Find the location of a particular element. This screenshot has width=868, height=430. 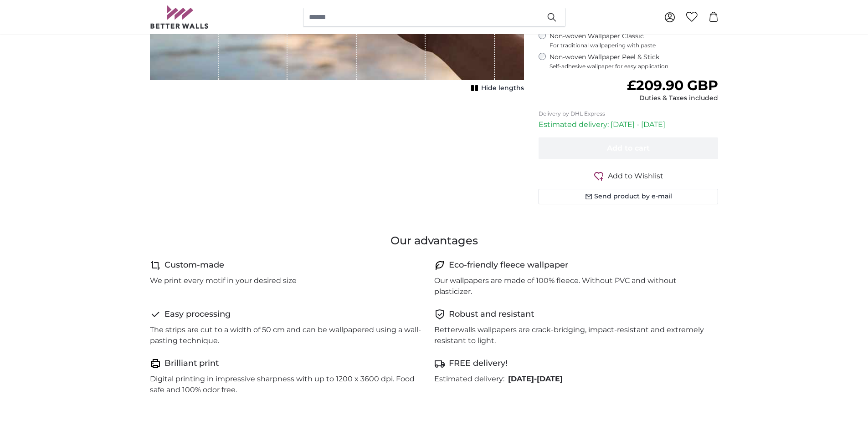

button: Add to Wishlist is located at coordinates (628, 176).